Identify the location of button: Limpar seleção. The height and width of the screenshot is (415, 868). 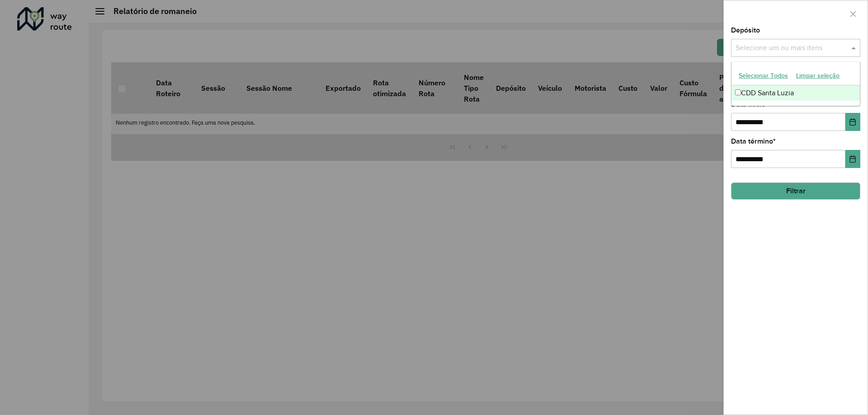
(817, 75).